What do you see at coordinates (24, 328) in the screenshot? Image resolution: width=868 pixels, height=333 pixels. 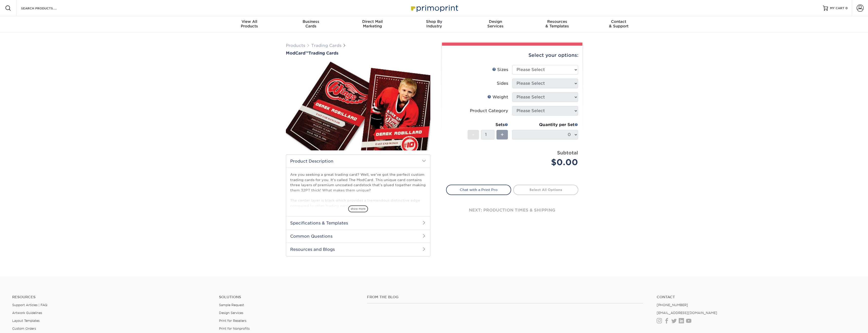 I see `a: Custom Orders` at bounding box center [24, 328].